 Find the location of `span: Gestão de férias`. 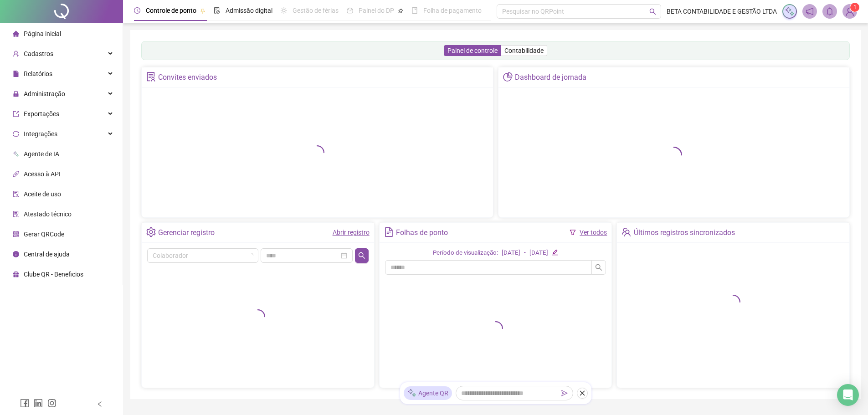

span: Gestão de férias is located at coordinates (316, 10).